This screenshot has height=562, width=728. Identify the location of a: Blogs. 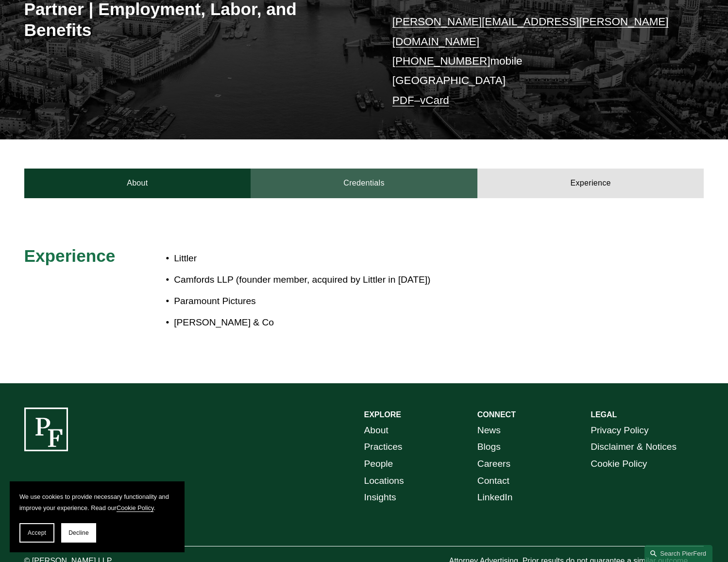
(489, 447).